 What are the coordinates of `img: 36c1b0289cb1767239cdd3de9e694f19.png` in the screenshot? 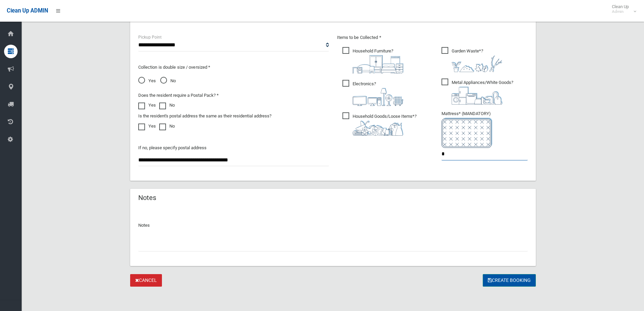 It's located at (477, 96).